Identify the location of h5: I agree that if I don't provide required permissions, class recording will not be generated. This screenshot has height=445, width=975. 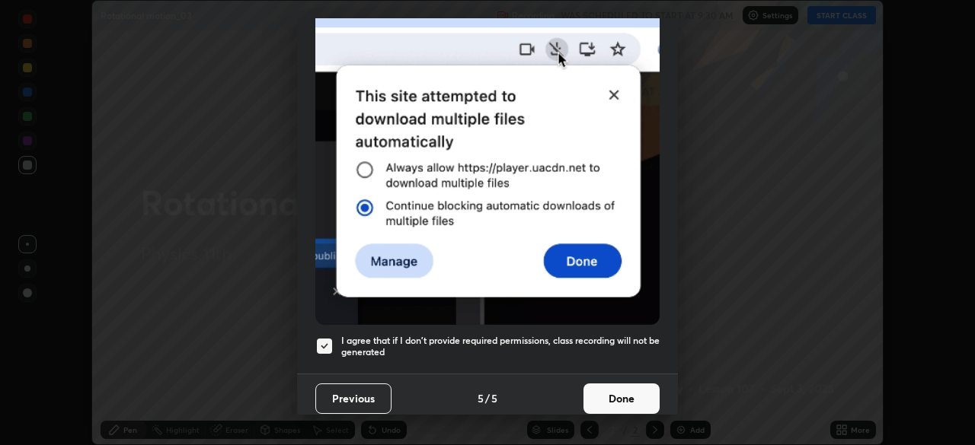
(500, 346).